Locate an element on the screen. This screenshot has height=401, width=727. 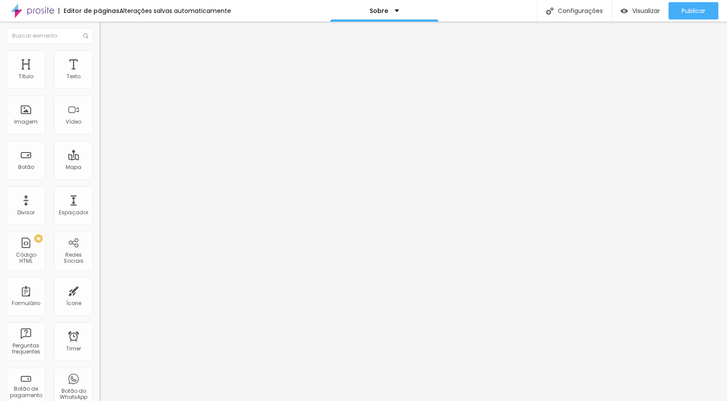
div: Perguntas frequentes is located at coordinates (26, 349).